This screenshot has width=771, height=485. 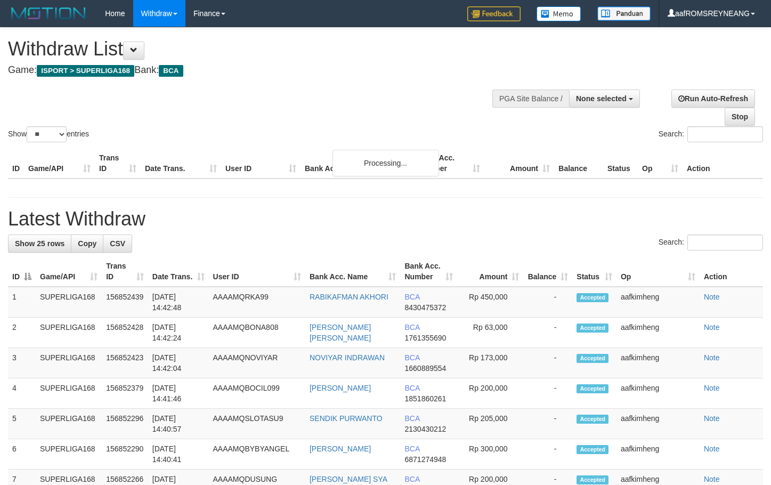 What do you see at coordinates (257, 363) in the screenshot?
I see `td: AAAAMQNOVIYAR` at bounding box center [257, 363].